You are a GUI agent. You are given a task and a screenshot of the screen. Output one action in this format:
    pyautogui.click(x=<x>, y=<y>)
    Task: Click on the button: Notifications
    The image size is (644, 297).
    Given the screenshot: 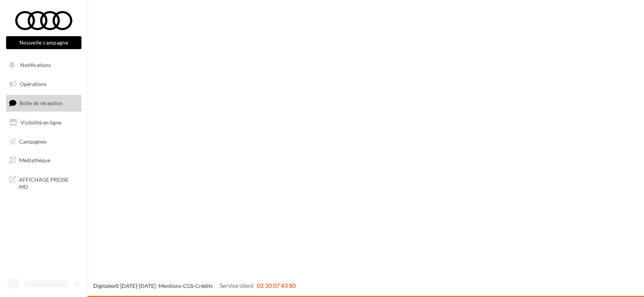 What is the action you would take?
    pyautogui.click(x=43, y=65)
    